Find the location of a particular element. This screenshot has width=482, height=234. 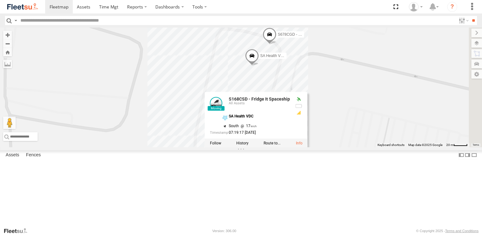

div: © Copyright 2025 - is located at coordinates (447, 231).